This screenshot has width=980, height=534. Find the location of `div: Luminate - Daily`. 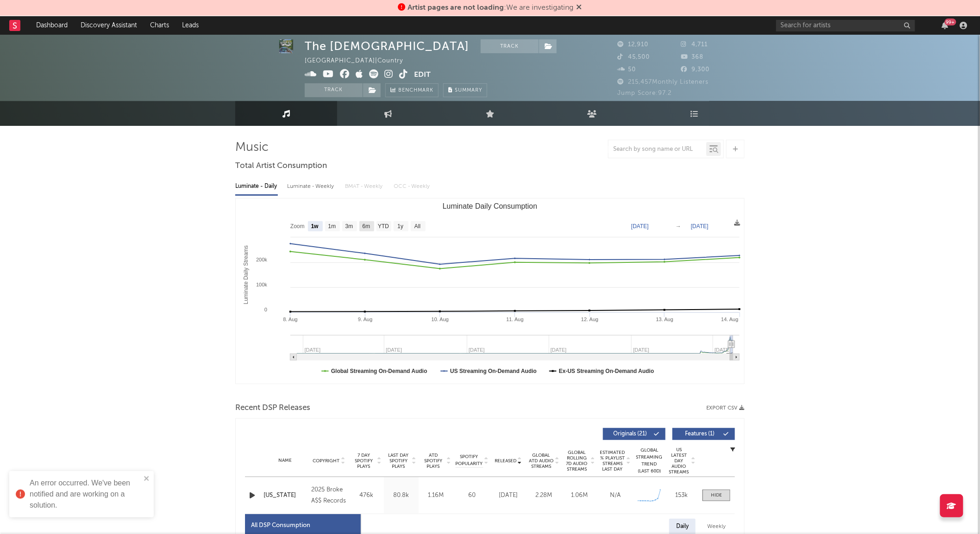

div: Luminate - Daily is located at coordinates (256, 187).